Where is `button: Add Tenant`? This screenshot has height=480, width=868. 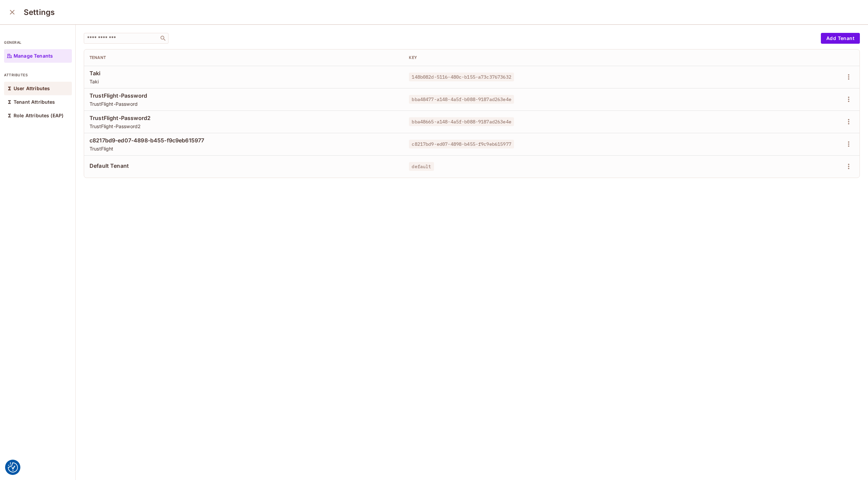
button: Add Tenant is located at coordinates (840, 39).